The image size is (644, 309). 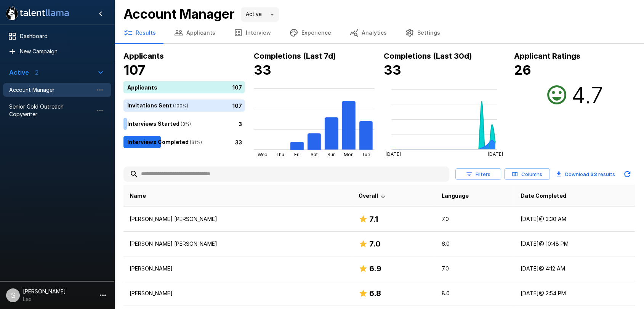 What do you see at coordinates (310, 33) in the screenshot?
I see `button: Experience` at bounding box center [310, 33].